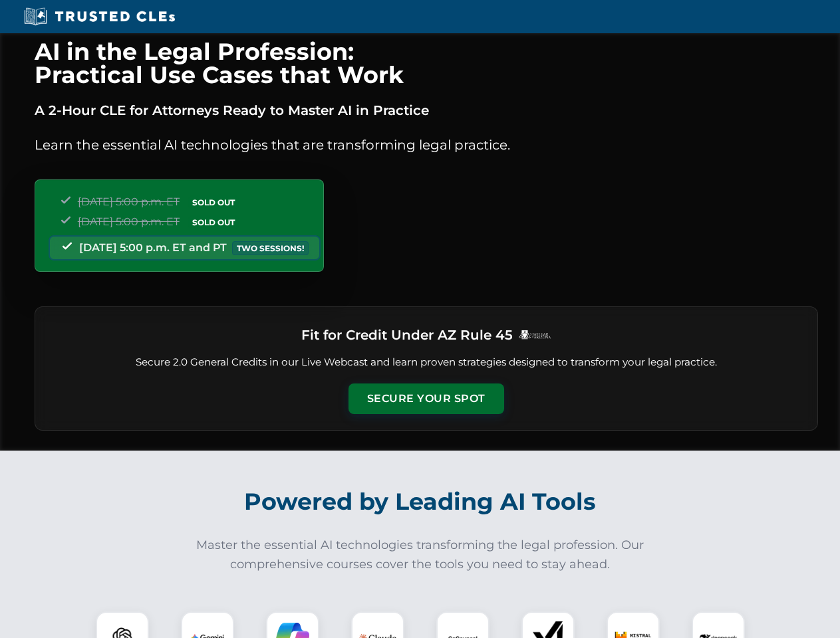 This screenshot has height=638, width=840. What do you see at coordinates (426, 111) in the screenshot?
I see `p: A 2-Hour CLE for Attorneys Ready to Master AI in Practice` at bounding box center [426, 111].